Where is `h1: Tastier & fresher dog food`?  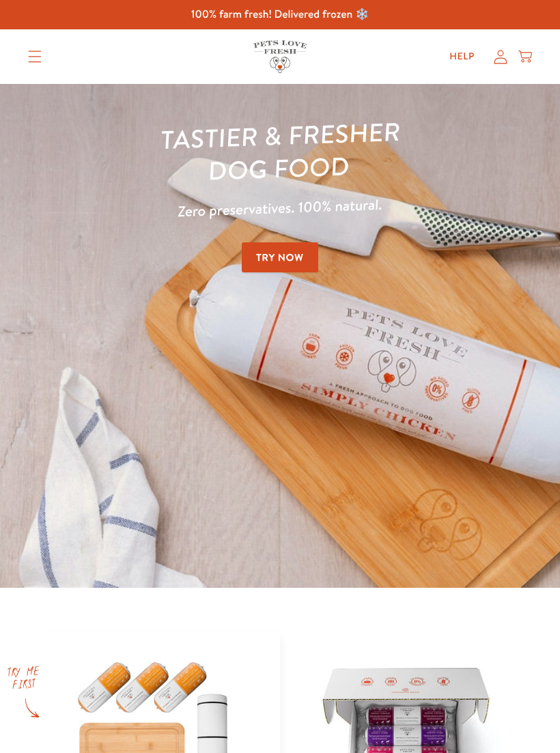 h1: Tastier & fresher dog food is located at coordinates (279, 153).